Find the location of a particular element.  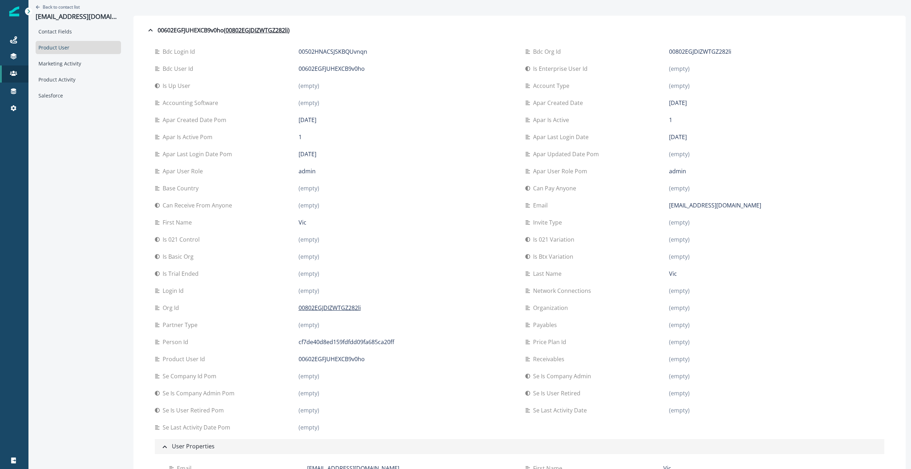

div: User Properties is located at coordinates (188, 447).